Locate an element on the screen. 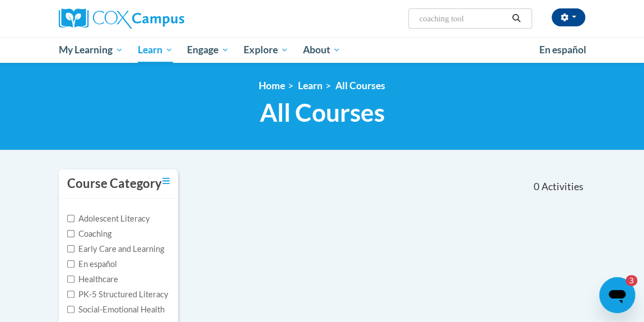 The height and width of the screenshot is (322, 644). button: Account Settings is located at coordinates (569, 17).